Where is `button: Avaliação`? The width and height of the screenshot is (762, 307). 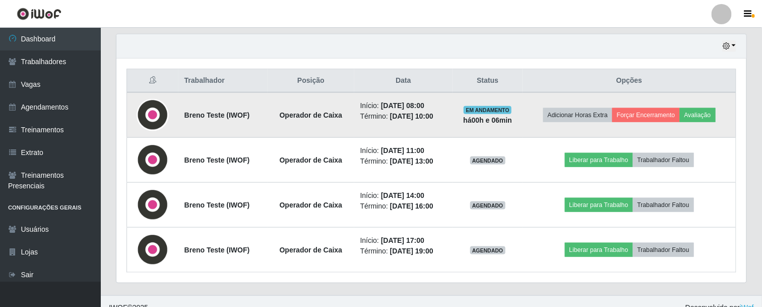 button: Avaliação is located at coordinates (698, 115).